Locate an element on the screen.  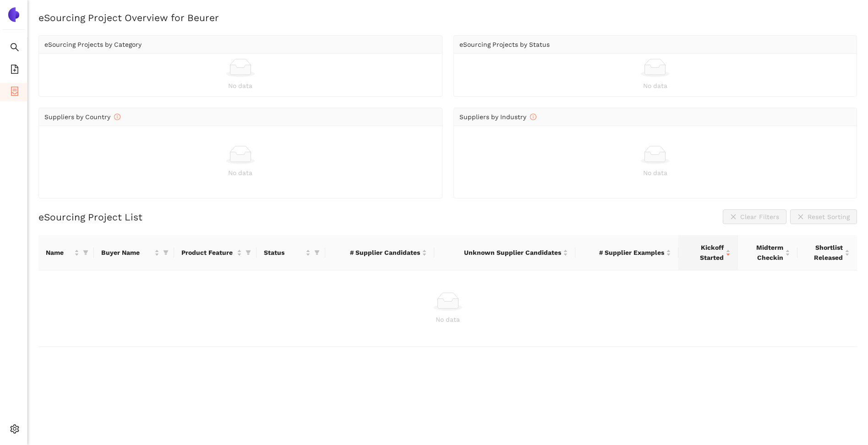
th: this column's title is Status,this column is sortable is located at coordinates (291, 252).